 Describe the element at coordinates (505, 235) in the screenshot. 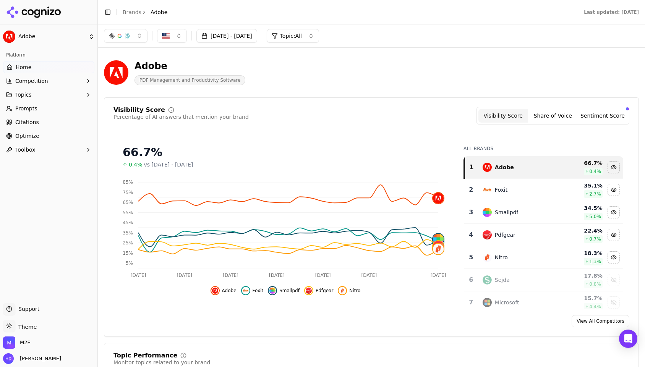

I see `div: Pdfgear` at that location.